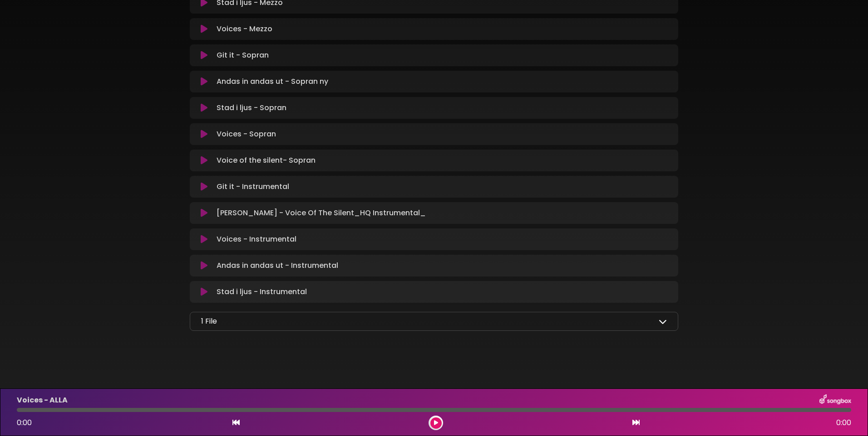 The image size is (868, 436). Describe the element at coordinates (251, 108) in the screenshot. I see `p: Stad i ljus - Sopran` at that location.